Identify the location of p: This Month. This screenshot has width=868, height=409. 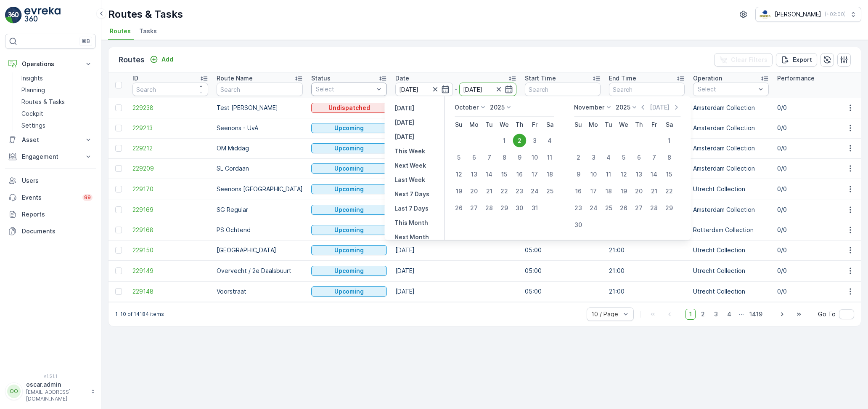
(412, 223).